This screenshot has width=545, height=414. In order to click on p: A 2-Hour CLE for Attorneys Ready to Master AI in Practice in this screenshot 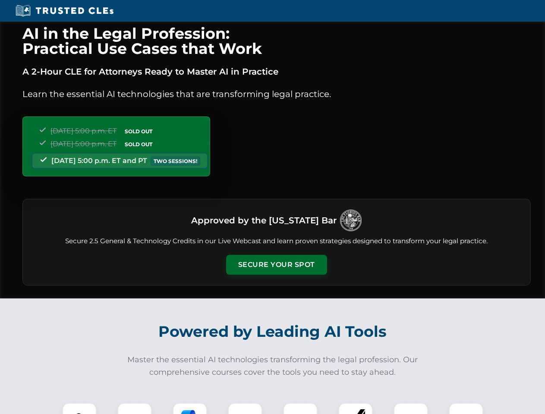, I will do `click(276, 72)`.